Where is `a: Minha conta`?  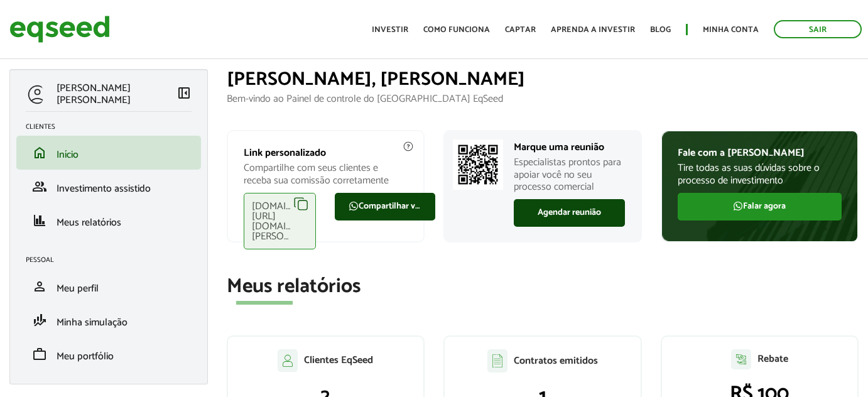 a: Minha conta is located at coordinates (731, 29).